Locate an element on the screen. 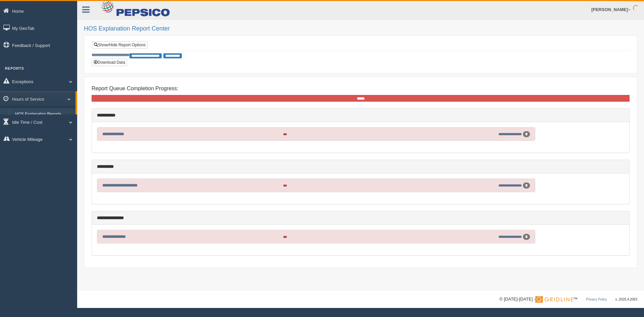 This screenshot has height=317, width=644. span: v. 2025.4.2063 is located at coordinates (626, 299).